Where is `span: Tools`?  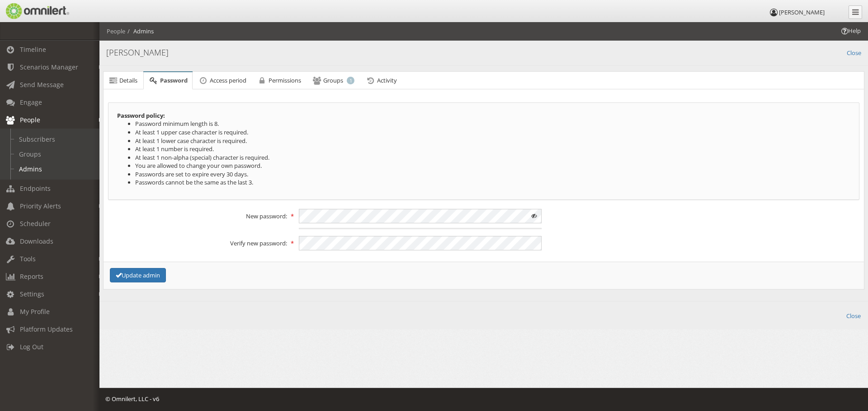
span: Tools is located at coordinates (28, 258).